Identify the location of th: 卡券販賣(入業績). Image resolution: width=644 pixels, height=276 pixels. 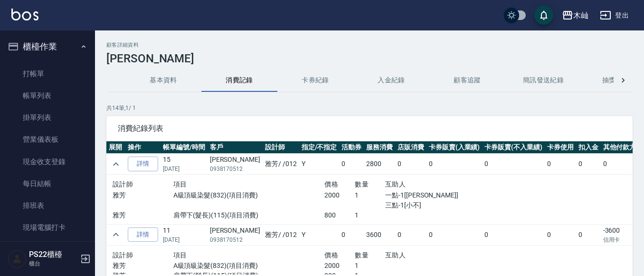
(454, 148).